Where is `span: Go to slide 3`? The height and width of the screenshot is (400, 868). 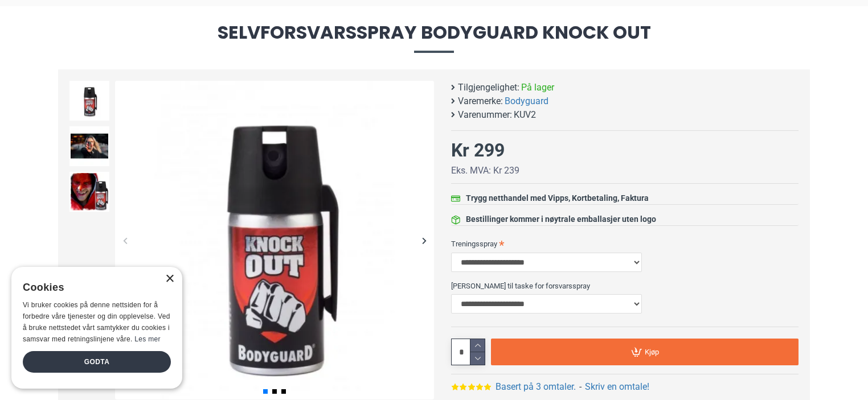
span: Go to slide 3 is located at coordinates (284, 392).